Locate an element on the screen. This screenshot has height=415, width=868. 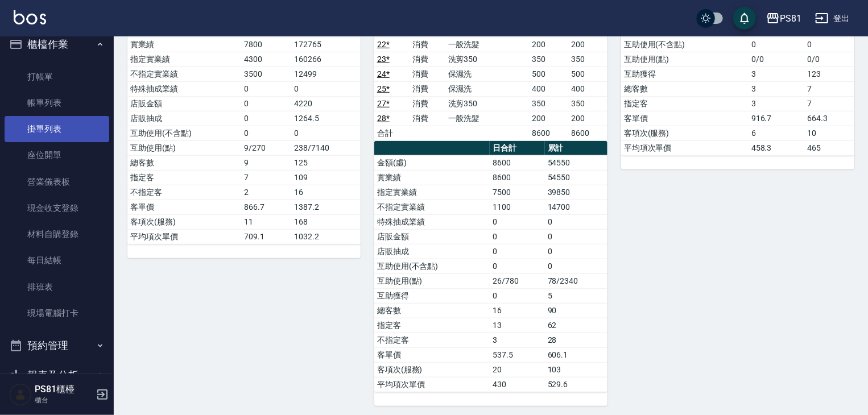
td: 62 is located at coordinates (576, 325).